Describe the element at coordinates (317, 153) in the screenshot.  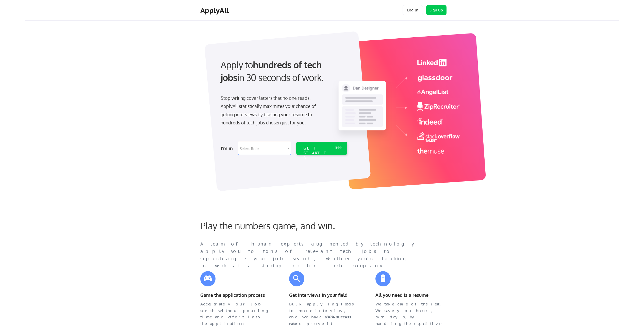
I see `div: GET STARTED` at that location.